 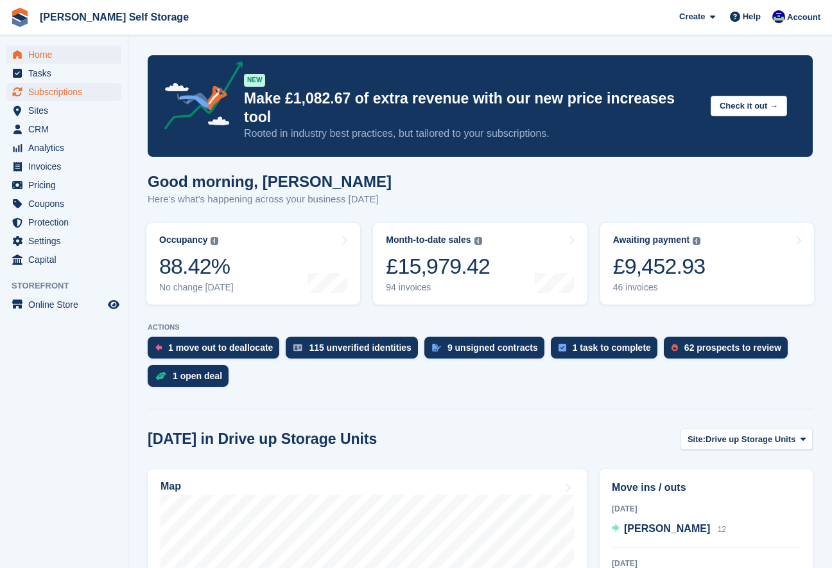 What do you see at coordinates (438, 287) in the screenshot?
I see `div: 94 invoices` at bounding box center [438, 287].